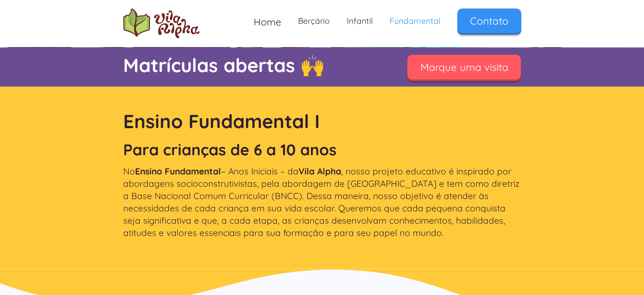  What do you see at coordinates (161, 23) in the screenshot?
I see `a: home` at bounding box center [161, 23].